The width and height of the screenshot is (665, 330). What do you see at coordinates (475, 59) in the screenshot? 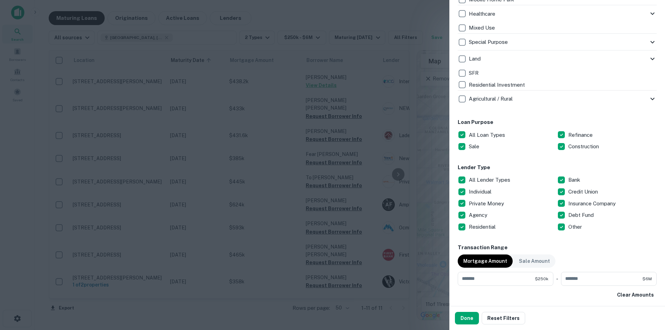
I see `p: Land` at bounding box center [475, 59].